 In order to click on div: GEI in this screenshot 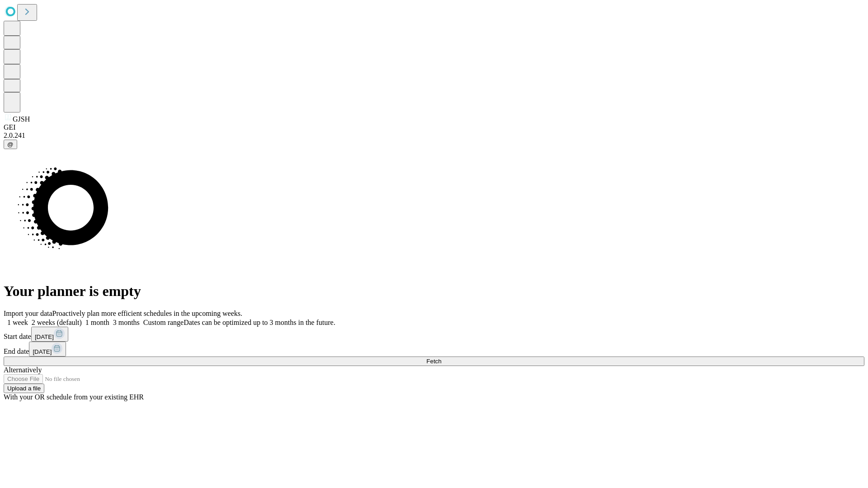, I will do `click(434, 127)`.